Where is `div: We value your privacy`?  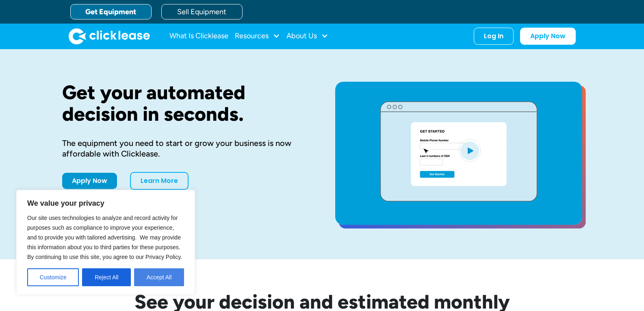 div: We value your privacy is located at coordinates (105, 242).